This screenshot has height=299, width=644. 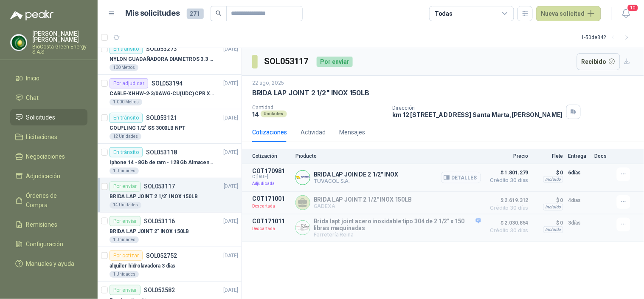 I want to click on p: 14, so click(x=256, y=114).